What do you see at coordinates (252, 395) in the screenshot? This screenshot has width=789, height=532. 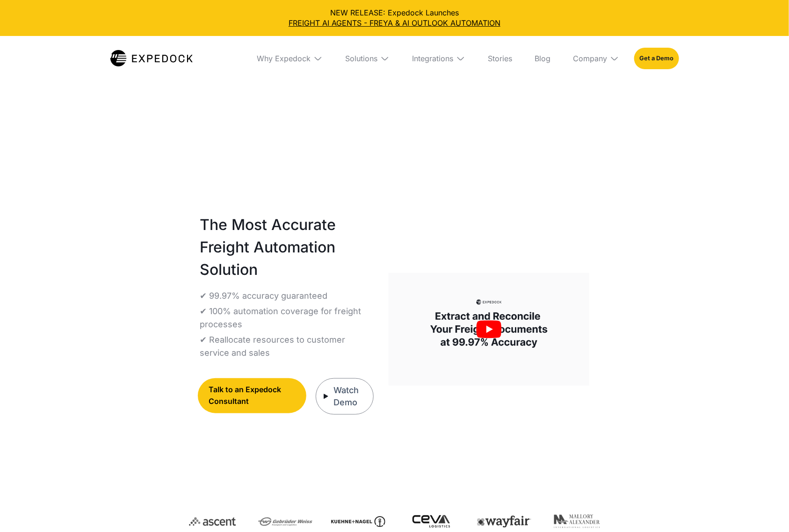 I see `a: Talk to an Expedock Consultant` at bounding box center [252, 395].